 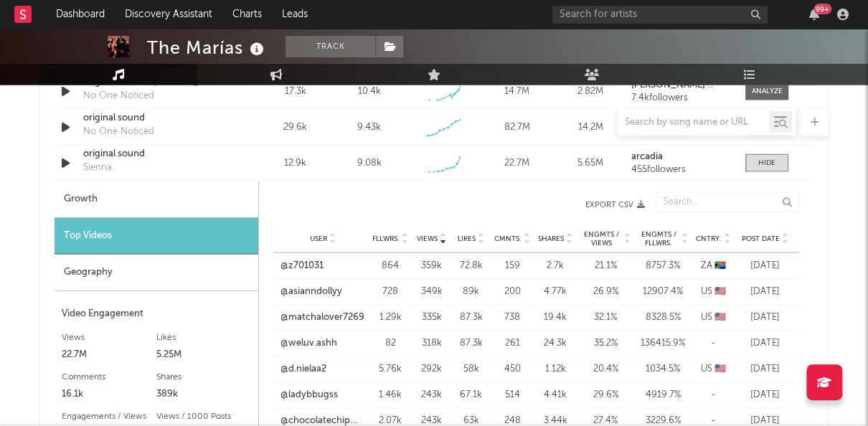 What do you see at coordinates (551, 239) in the screenshot?
I see `span: Shares` at bounding box center [551, 239].